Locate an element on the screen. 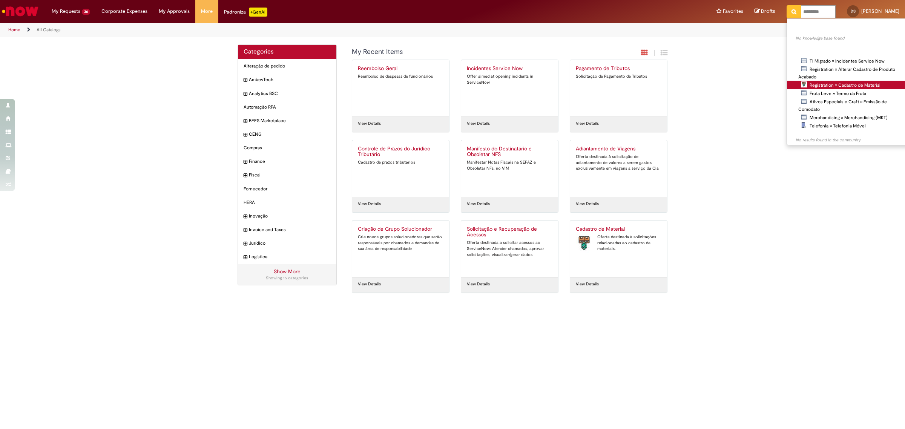 The image size is (905, 429). img: ServiceNow is located at coordinates (20, 11).